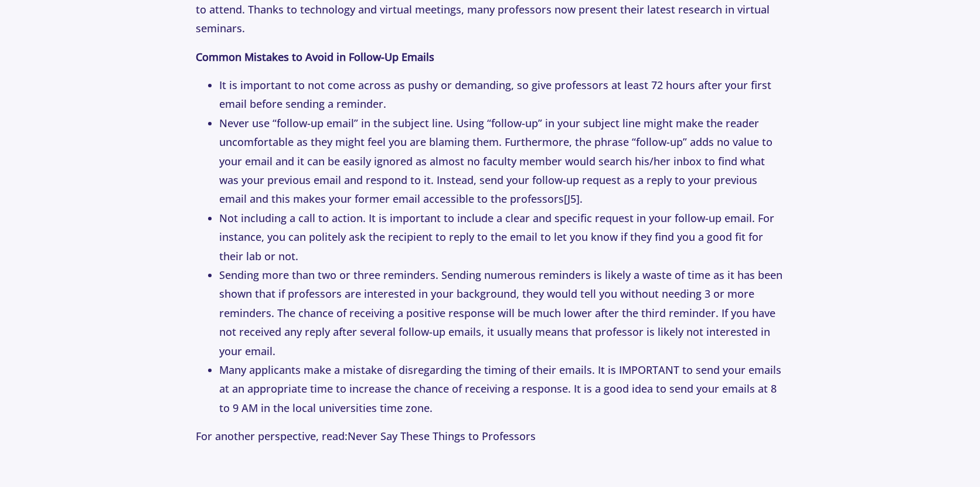 This screenshot has width=980, height=487. I want to click on li: Never use “follow-up email” in the subject line. Using “follow-up” in your subject line might mak..., so click(501, 161).